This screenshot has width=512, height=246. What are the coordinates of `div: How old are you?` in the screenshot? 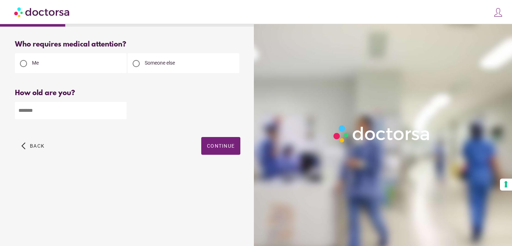 It's located at (128, 93).